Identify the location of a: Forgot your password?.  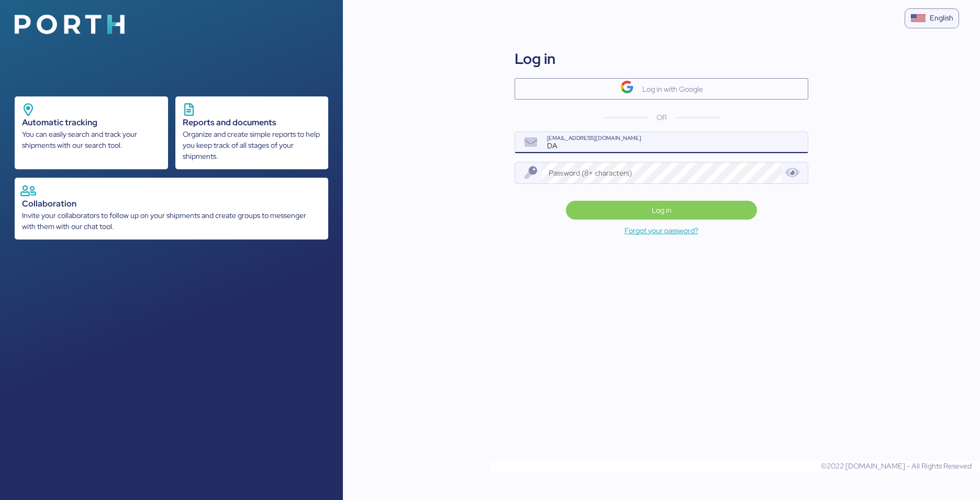
(661, 231).